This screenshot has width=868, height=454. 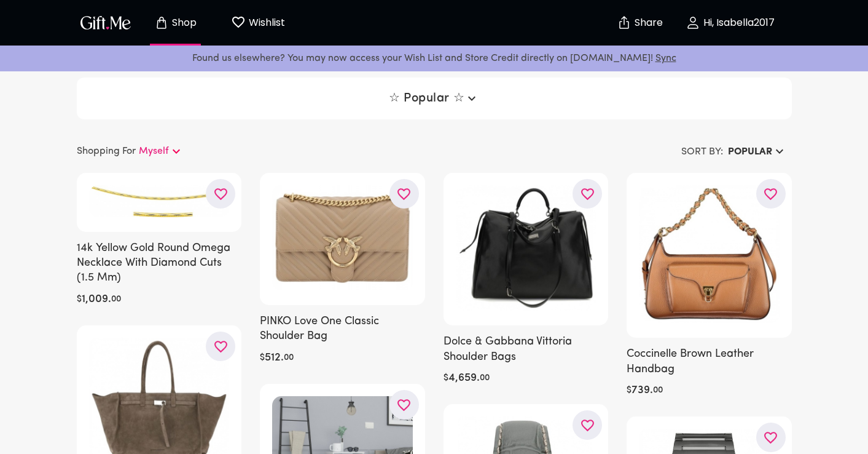 What do you see at coordinates (434, 98) in the screenshot?
I see `span: ☆ Popular ☆` at bounding box center [434, 98].